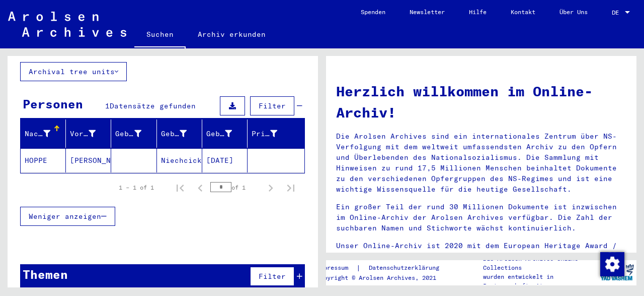 The image size is (644, 296). What do you see at coordinates (232, 35) in the screenshot?
I see `a: Archiv erkunden` at bounding box center [232, 35].